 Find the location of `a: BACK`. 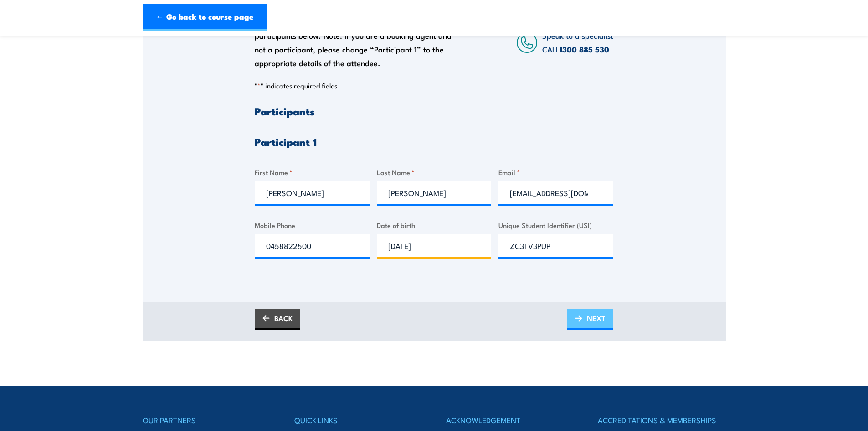

a: BACK is located at coordinates (277, 319).